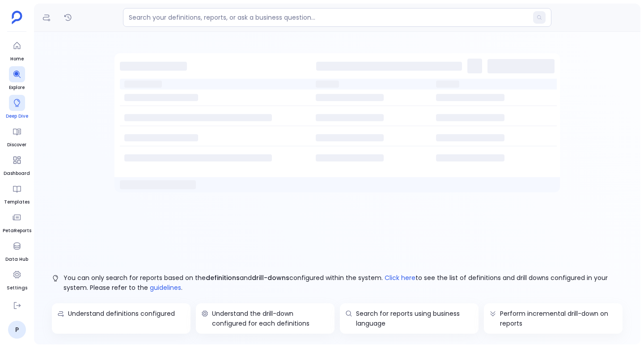  I want to click on button: Reports History, so click(68, 18).